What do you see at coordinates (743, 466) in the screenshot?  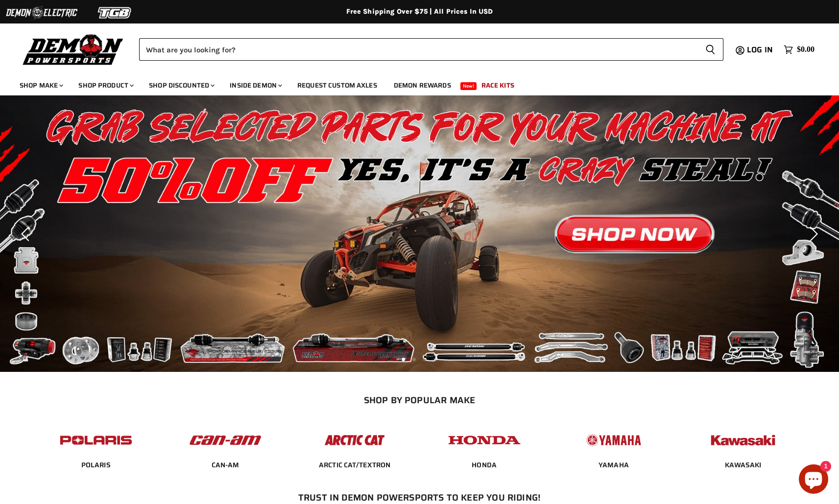 I see `span: KAWASAKI` at bounding box center [743, 466].